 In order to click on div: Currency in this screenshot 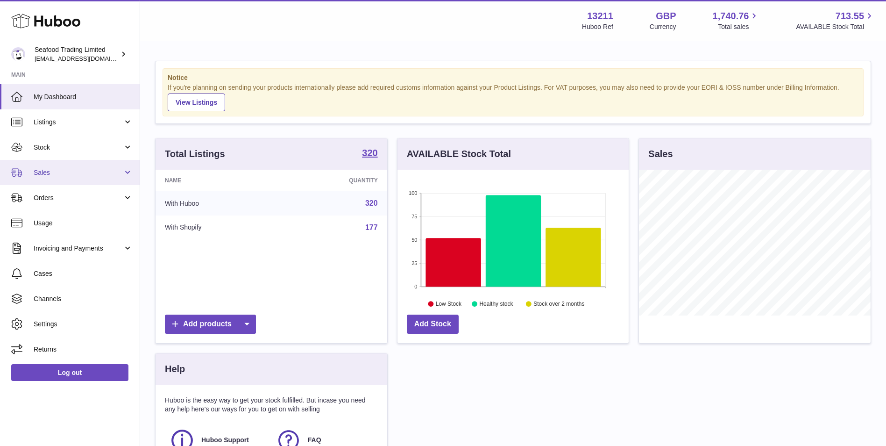, I will do `click(663, 27)`.